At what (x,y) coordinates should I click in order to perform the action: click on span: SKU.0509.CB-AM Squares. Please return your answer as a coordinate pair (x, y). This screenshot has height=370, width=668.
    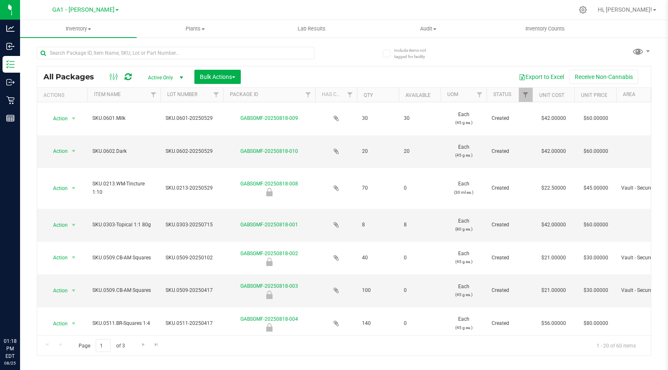
    Looking at the image, I should click on (124, 291).